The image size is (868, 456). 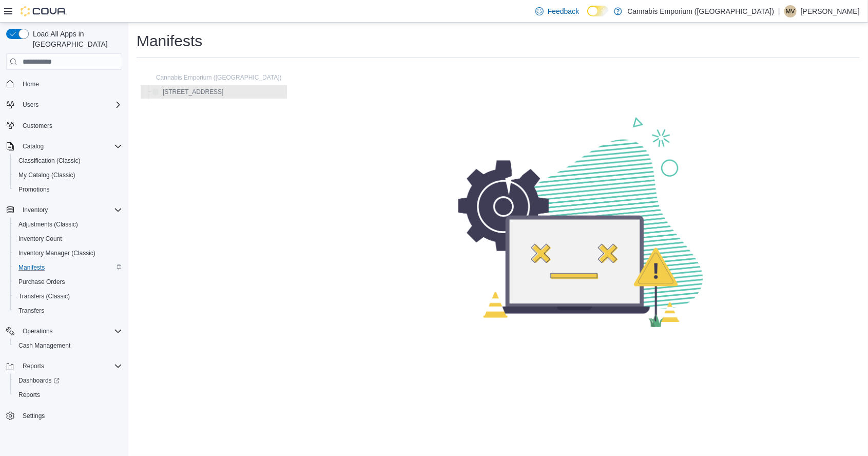 What do you see at coordinates (64, 416) in the screenshot?
I see `button: Settings` at bounding box center [64, 416].